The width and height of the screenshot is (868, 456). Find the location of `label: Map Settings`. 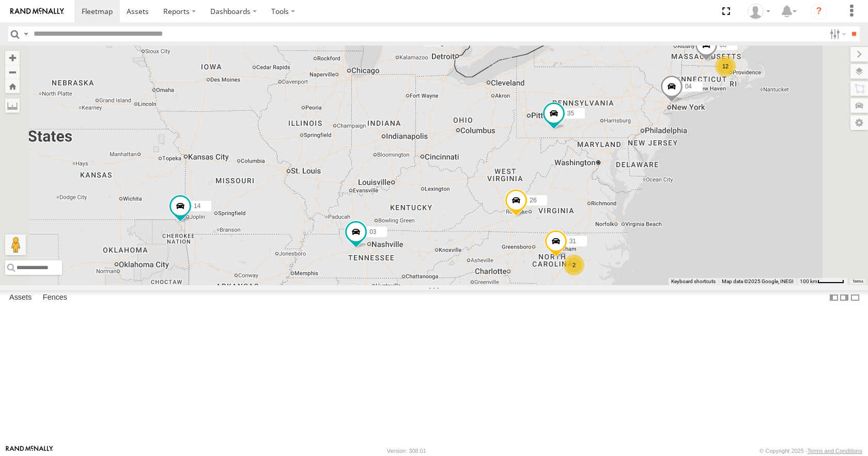

label: Map Settings is located at coordinates (859, 122).